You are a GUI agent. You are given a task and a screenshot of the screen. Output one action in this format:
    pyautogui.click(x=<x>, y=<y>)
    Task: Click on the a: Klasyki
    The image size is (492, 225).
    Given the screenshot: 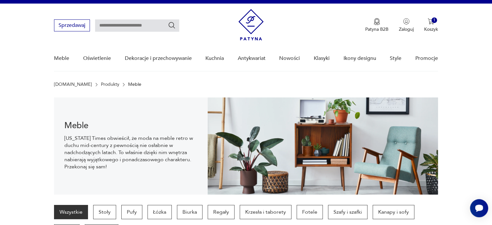 What is the action you would take?
    pyautogui.click(x=322, y=58)
    